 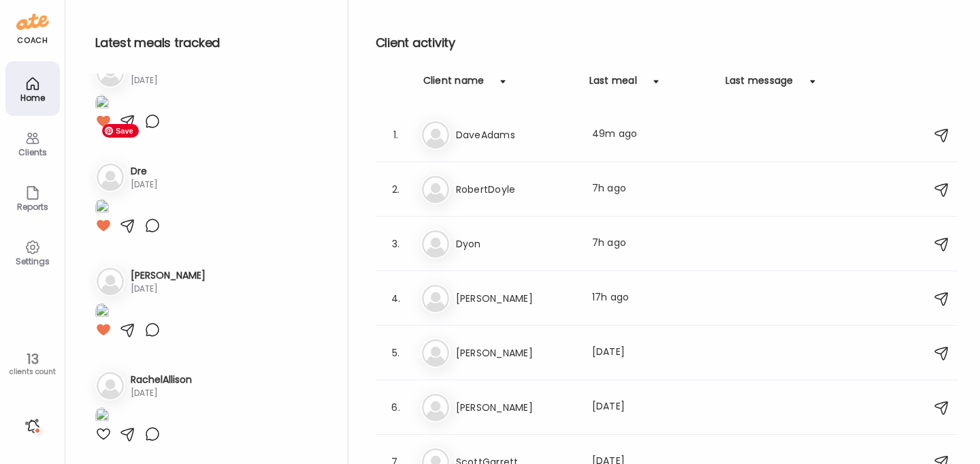 I want to click on h3: DaveAdams, so click(x=515, y=135).